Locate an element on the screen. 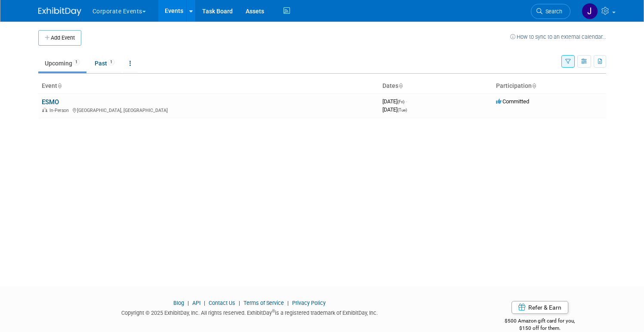 The width and height of the screenshot is (644, 332). span: Search is located at coordinates (552, 11).